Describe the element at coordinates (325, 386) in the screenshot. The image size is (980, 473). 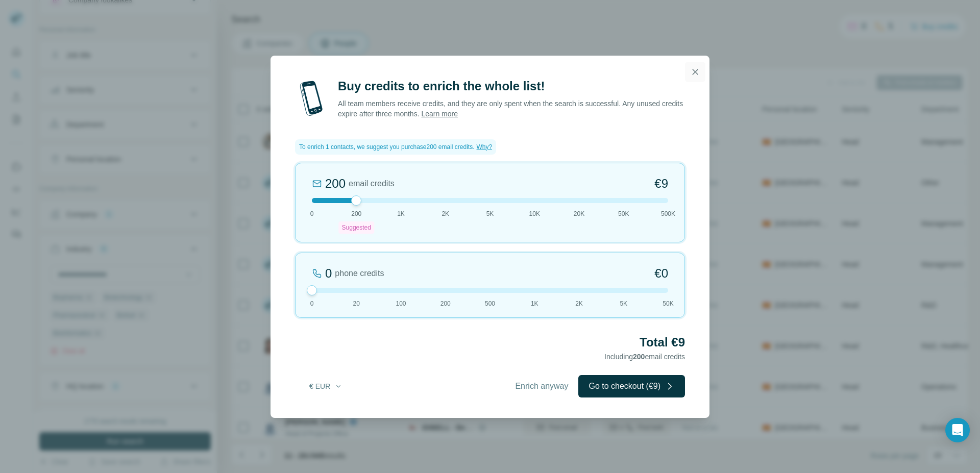
I see `button: € EUR` at that location.